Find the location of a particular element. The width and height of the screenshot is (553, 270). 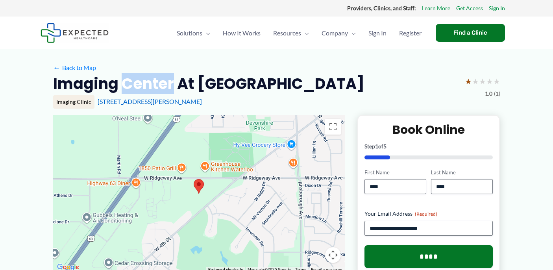

a: Learn More is located at coordinates (436, 8).